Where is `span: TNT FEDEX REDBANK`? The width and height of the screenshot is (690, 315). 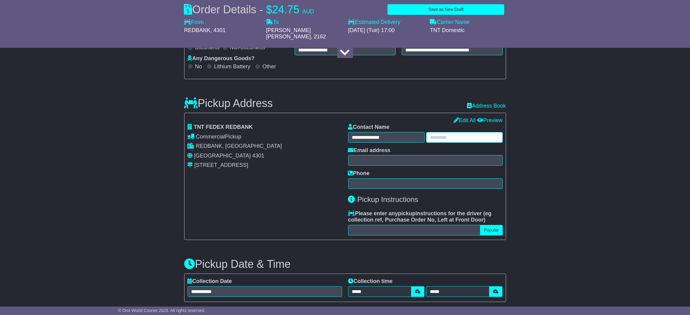
span: TNT FEDEX REDBANK is located at coordinates (223, 127).